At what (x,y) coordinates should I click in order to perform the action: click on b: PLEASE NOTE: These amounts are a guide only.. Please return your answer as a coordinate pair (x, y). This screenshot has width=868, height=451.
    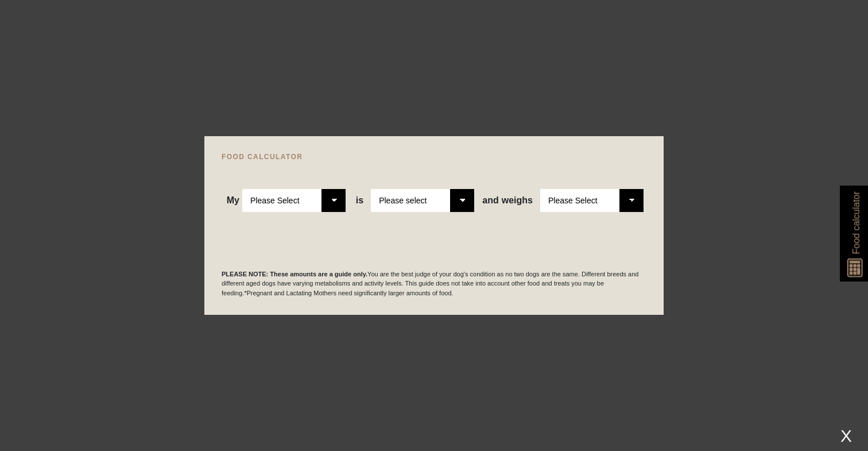
    Looking at the image, I should click on (294, 274).